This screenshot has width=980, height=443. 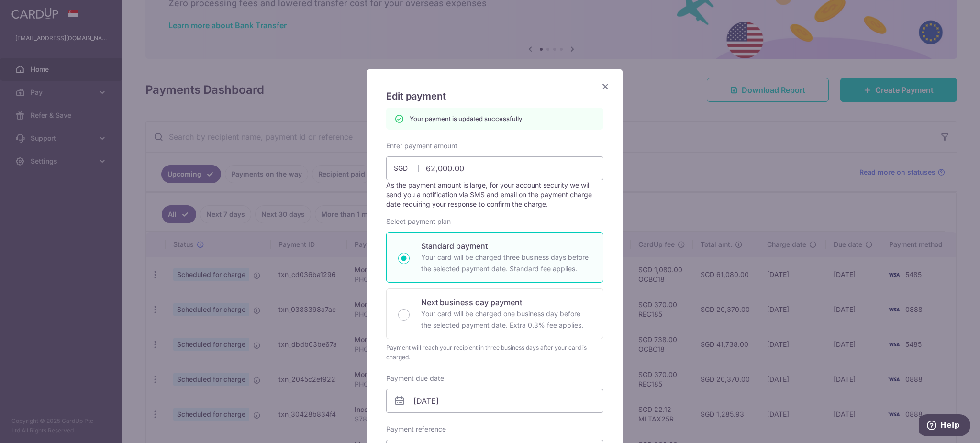 I want to click on input: 0.00, so click(x=495, y=168).